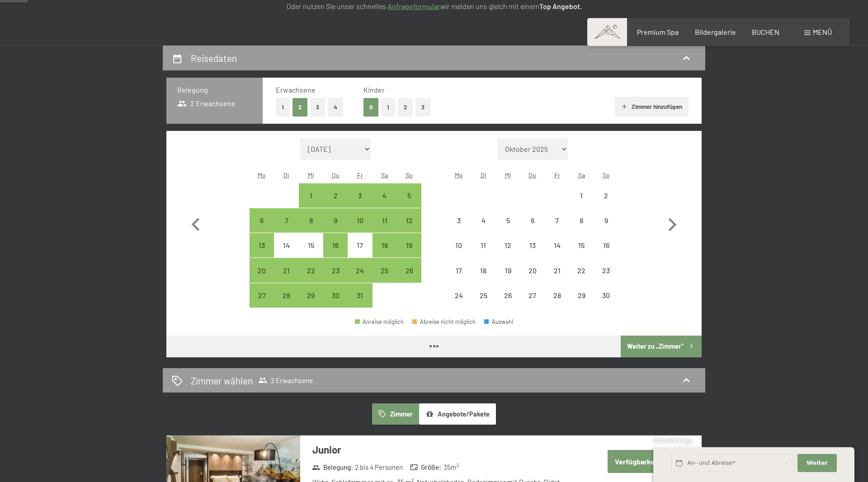 This screenshot has width=868, height=482. Describe the element at coordinates (557, 228) in the screenshot. I see `div: 7` at that location.